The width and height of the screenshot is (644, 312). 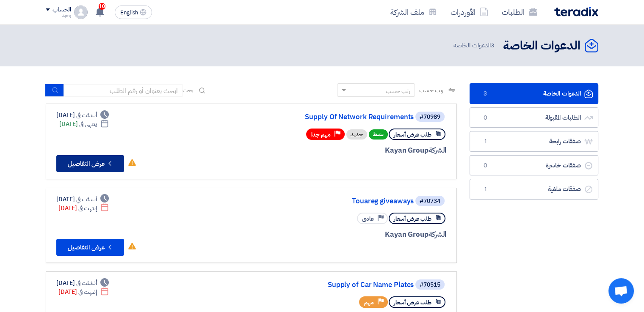 What do you see at coordinates (534, 142) in the screenshot?
I see `a: صفقات رابحة1` at bounding box center [534, 142].